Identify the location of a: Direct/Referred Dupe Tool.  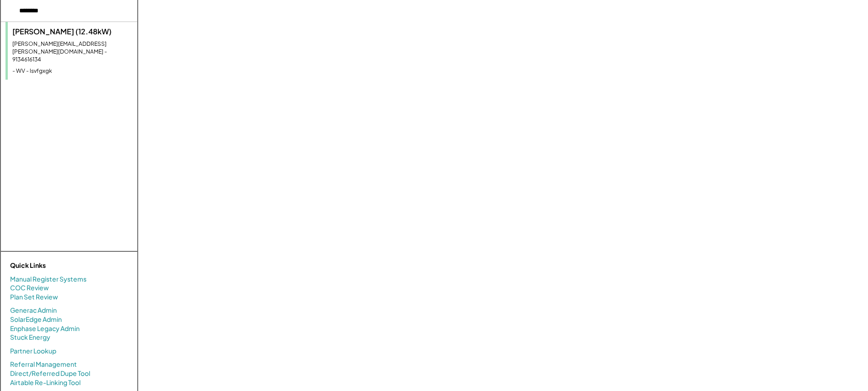
(50, 373).